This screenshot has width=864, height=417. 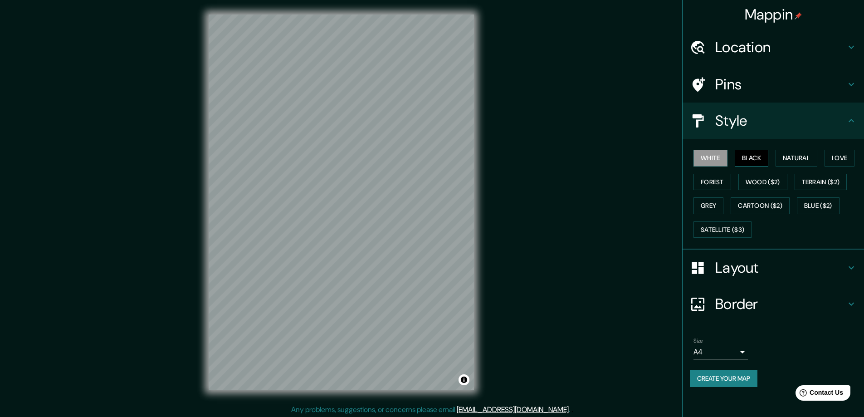 What do you see at coordinates (751, 158) in the screenshot?
I see `button: Black` at bounding box center [751, 158].